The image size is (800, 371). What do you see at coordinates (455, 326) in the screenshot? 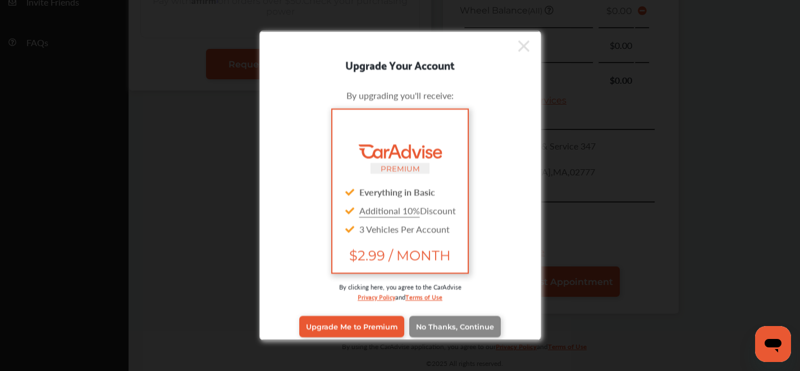
I see `a: No Thanks, Continue` at bounding box center [455, 326].